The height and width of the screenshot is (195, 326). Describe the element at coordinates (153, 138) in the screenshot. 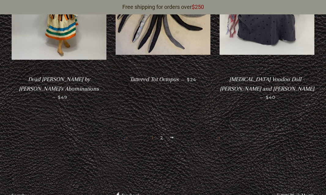

I see `span: 1` at that location.